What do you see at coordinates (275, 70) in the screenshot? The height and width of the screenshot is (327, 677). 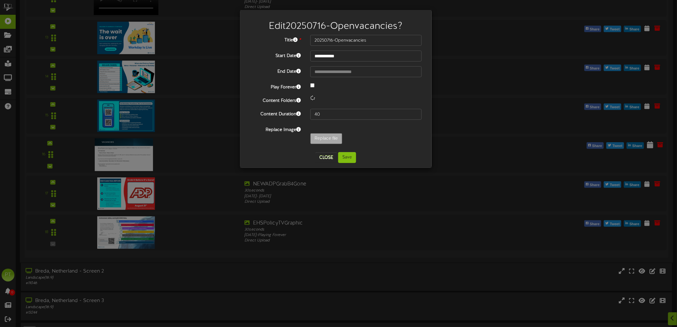 I see `label: End Date` at bounding box center [275, 70].